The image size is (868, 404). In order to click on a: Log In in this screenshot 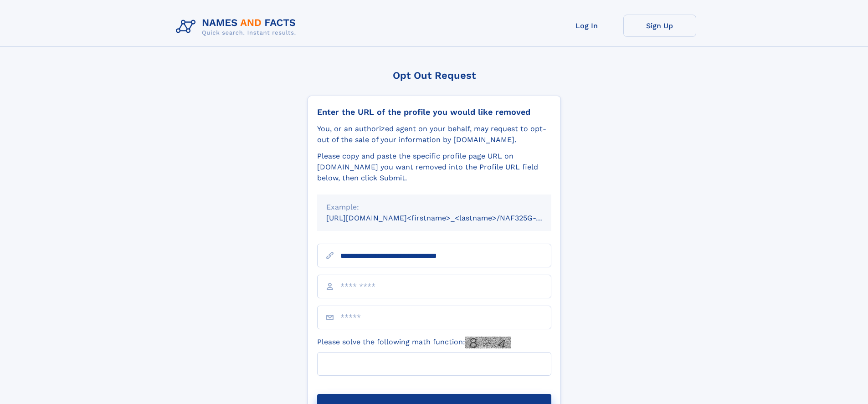, I will do `click(587, 25)`.